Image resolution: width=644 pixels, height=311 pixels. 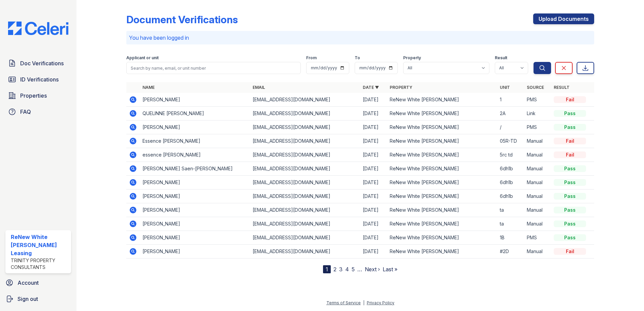 I want to click on a: Unit, so click(x=505, y=87).